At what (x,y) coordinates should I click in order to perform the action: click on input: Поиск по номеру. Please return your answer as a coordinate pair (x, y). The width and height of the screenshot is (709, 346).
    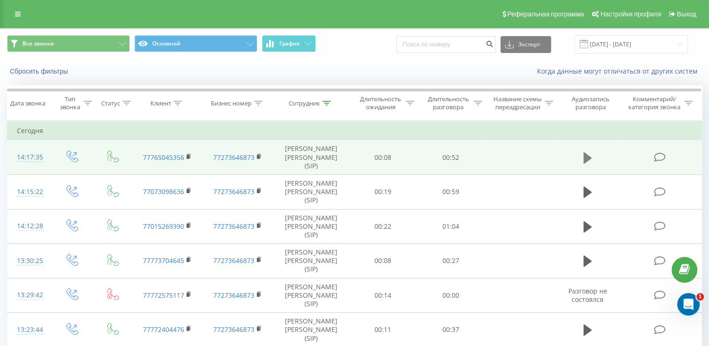
    Looking at the image, I should click on (446, 45).